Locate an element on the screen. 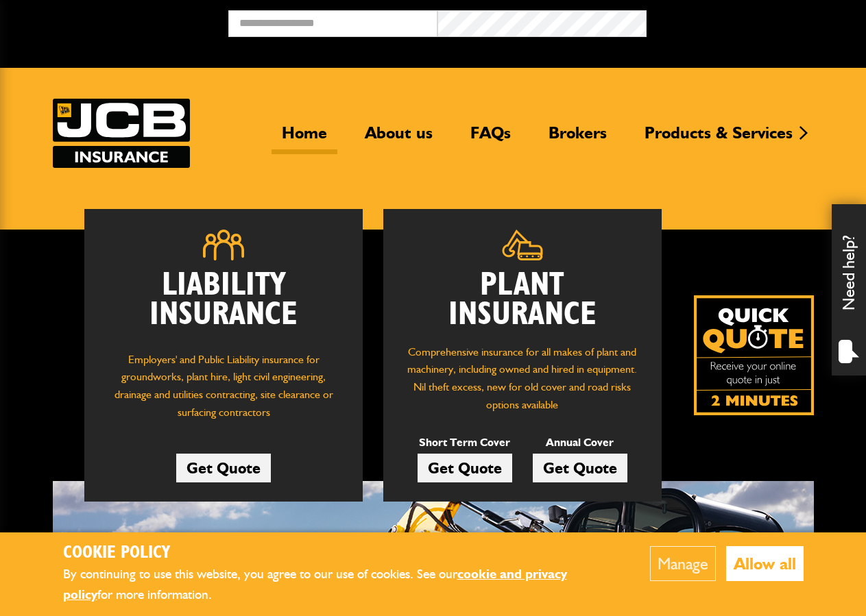  button: Allow all is located at coordinates (765, 564).